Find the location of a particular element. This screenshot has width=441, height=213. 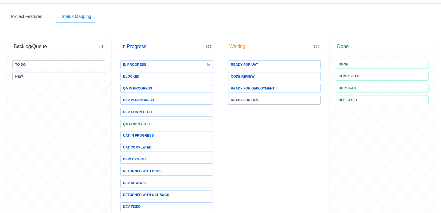

i: icon: folder-open is located at coordinates (208, 64).